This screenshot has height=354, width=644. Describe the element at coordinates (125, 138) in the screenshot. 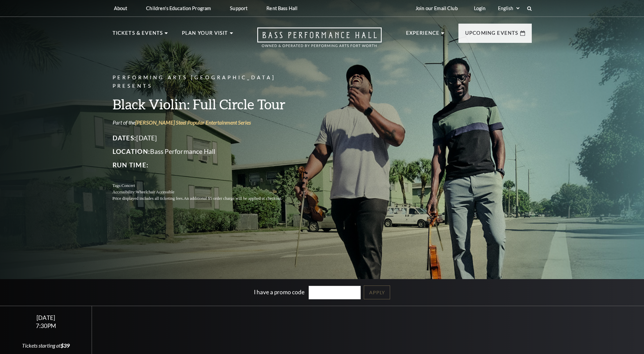

I see `span: Dates:` at that location.